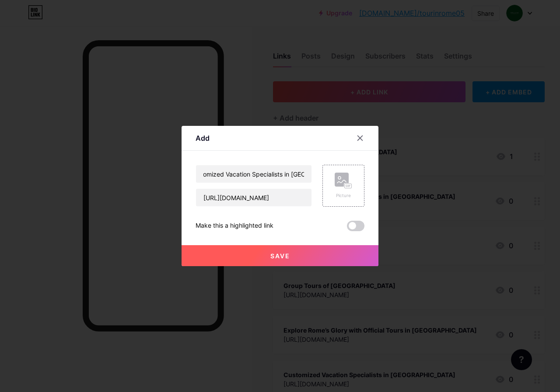 The width and height of the screenshot is (560, 392). What do you see at coordinates (280, 256) in the screenshot?
I see `span: Save` at bounding box center [280, 256].